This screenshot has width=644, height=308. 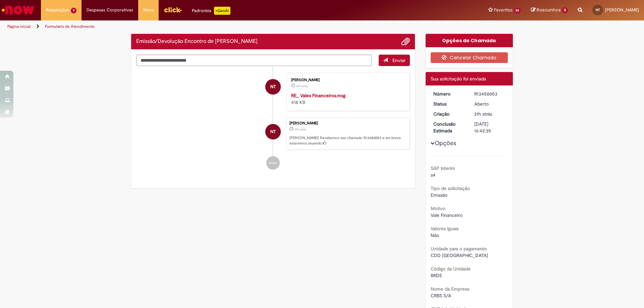 I want to click on textarea: Digite sua mensagem aqui..., so click(x=254, y=60).